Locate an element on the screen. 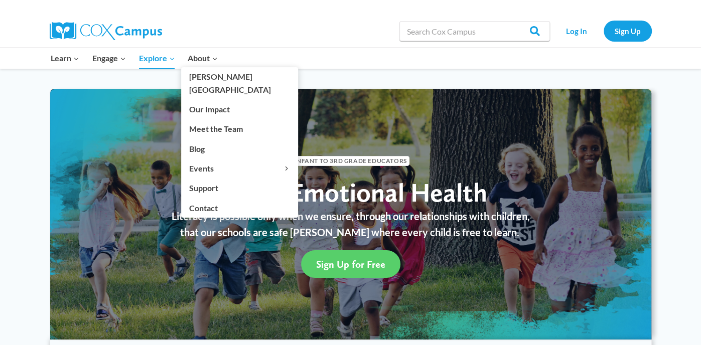  a: Contact is located at coordinates (239, 208).